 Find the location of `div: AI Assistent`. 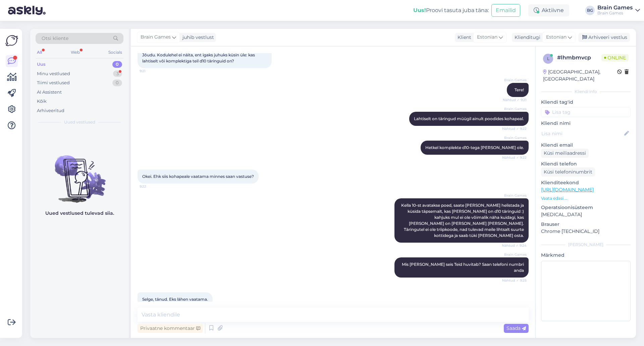

div: AI Assistent is located at coordinates (49, 92).